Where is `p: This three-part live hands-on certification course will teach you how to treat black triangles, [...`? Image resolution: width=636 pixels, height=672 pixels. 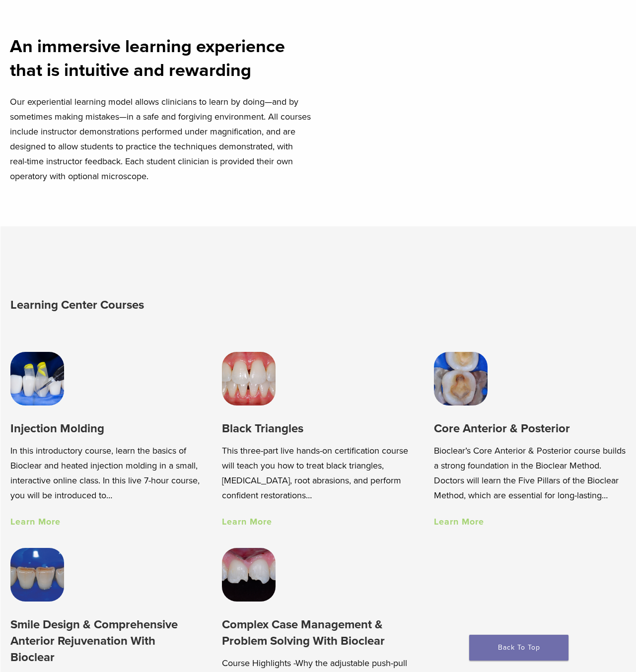
p: This three-part live hands-on certification course will teach you how to treat black triangles, [... is located at coordinates (318, 472).